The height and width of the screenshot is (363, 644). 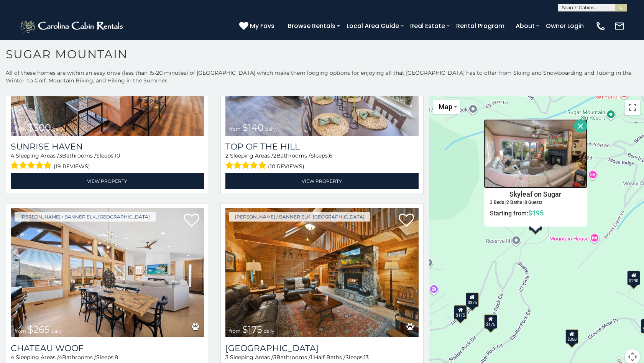 What do you see at coordinates (322, 147) in the screenshot?
I see `a: Top Of The Hill` at bounding box center [322, 147].